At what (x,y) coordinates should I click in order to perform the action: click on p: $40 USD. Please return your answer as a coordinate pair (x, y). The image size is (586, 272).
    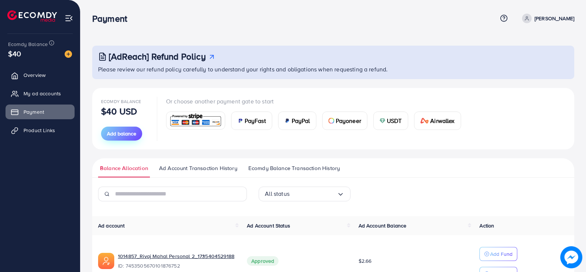
    Looking at the image, I should click on (119, 111).